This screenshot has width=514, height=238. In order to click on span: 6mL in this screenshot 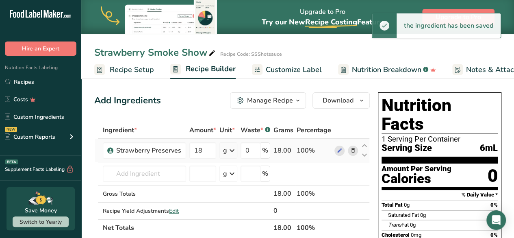, I will do `click(489, 148)`.